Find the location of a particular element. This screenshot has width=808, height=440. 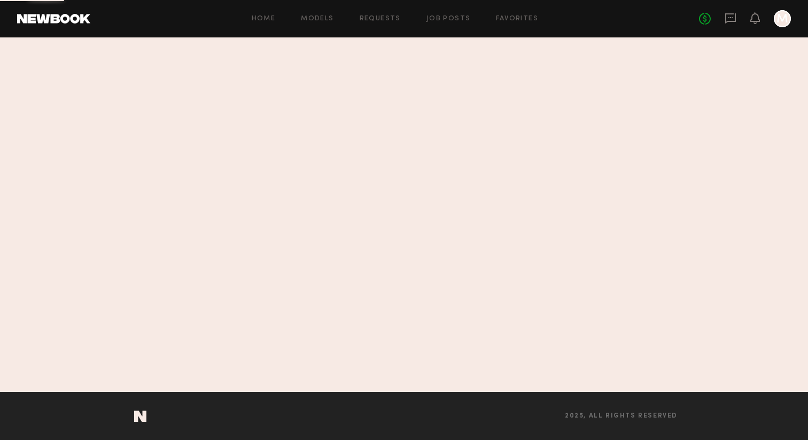

a: Requests is located at coordinates (380, 19).